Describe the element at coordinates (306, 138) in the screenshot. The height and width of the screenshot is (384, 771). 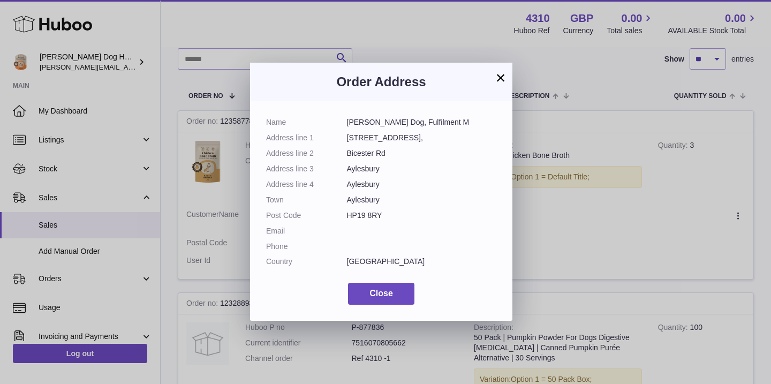
I see `dt: Address line 1` at that location.